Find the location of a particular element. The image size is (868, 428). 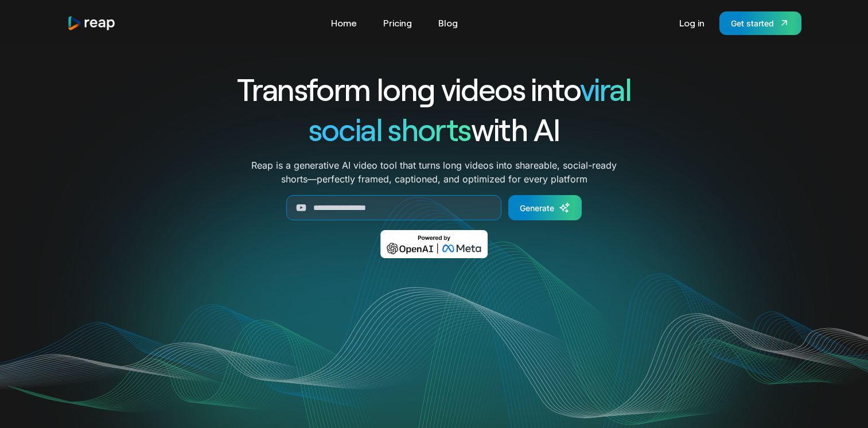

form: Generate Form is located at coordinates (434, 208).